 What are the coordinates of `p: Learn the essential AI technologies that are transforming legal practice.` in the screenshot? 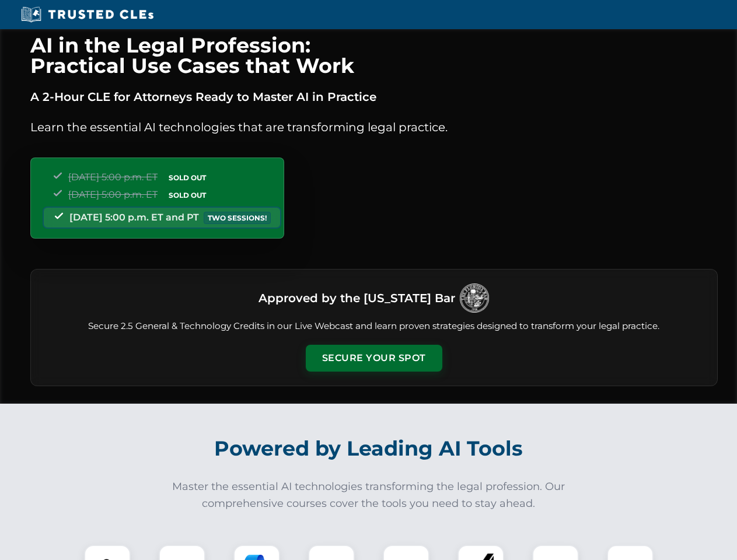 It's located at (374, 127).